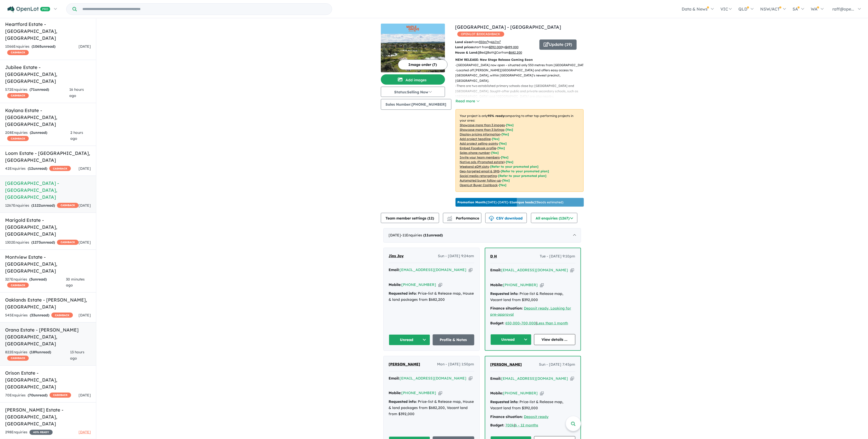  Describe the element at coordinates (481, 34) in the screenshot. I see `span: OPENLOT $ 200 CASHBACK` at that location.